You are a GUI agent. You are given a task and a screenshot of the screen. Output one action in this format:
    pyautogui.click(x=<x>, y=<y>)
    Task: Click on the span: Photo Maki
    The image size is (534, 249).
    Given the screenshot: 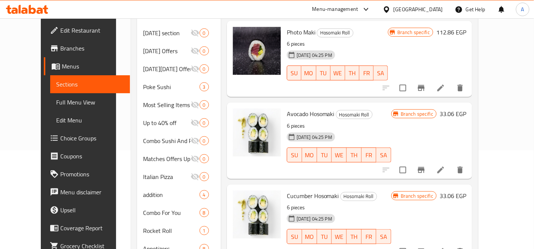 What is the action you would take?
    pyautogui.click(x=301, y=32)
    